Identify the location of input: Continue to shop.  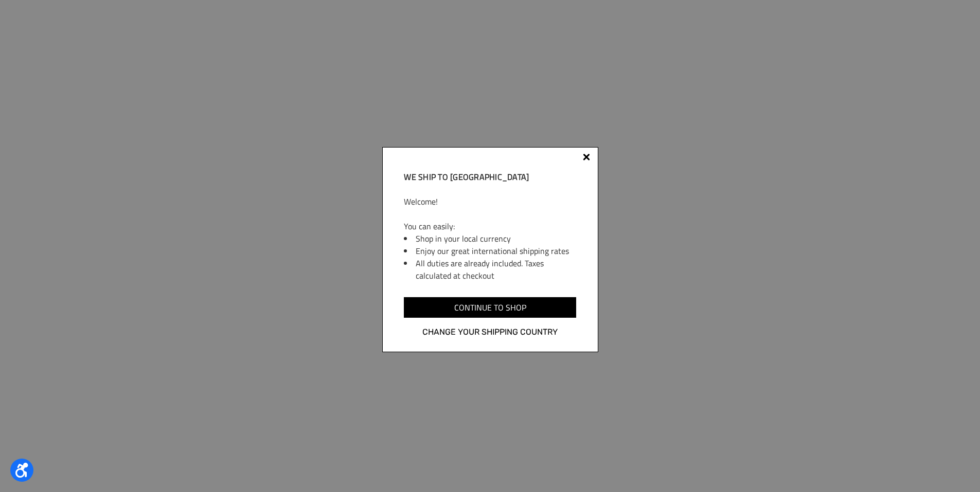
(490, 307).